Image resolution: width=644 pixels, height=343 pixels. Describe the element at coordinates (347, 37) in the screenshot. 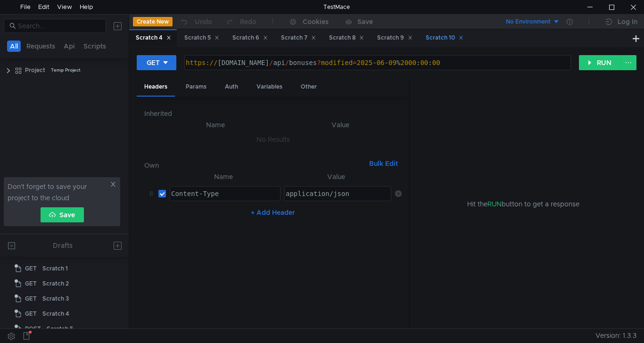

I see `div: Scratch 8` at that location.